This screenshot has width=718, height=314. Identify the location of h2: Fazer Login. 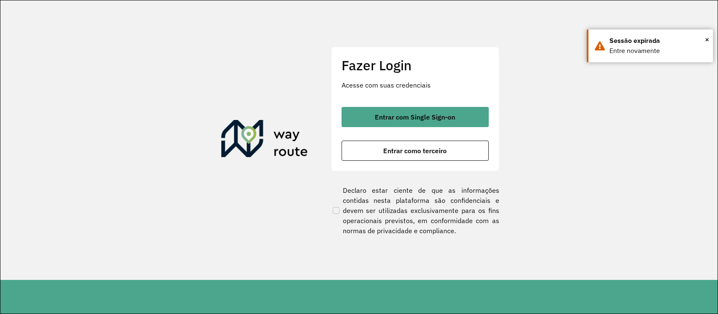
(415, 65).